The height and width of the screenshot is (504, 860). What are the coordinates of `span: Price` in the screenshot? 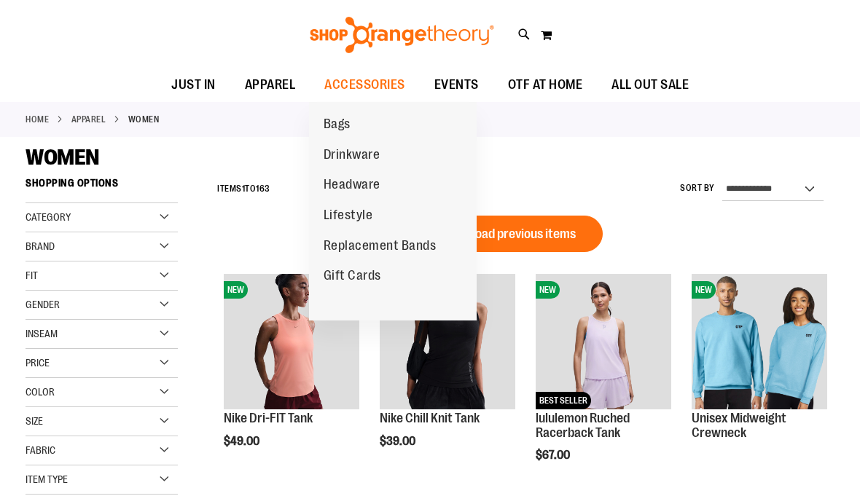 It's located at (38, 363).